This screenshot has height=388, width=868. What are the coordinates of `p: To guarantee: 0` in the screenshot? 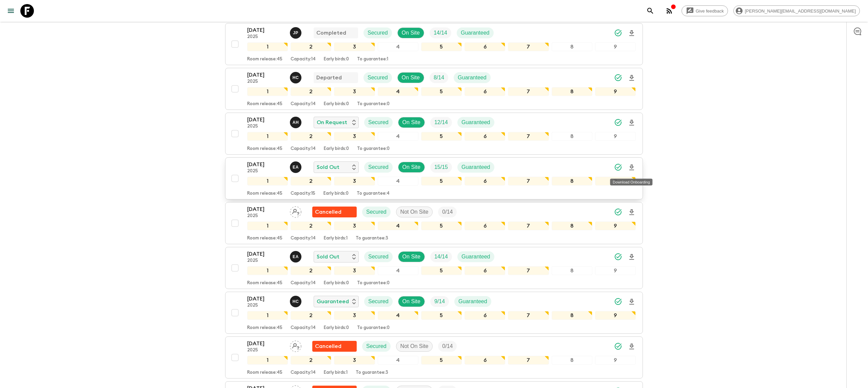 It's located at (373, 328).